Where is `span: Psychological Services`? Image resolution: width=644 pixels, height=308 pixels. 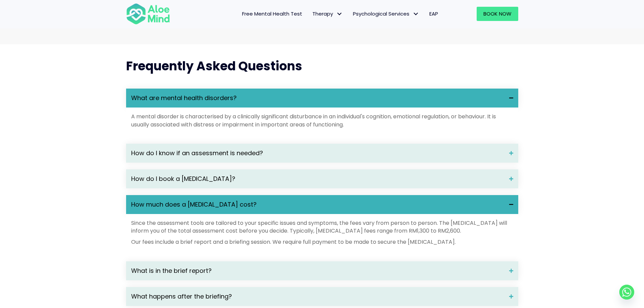 span: Psychological Services is located at coordinates (386, 14).